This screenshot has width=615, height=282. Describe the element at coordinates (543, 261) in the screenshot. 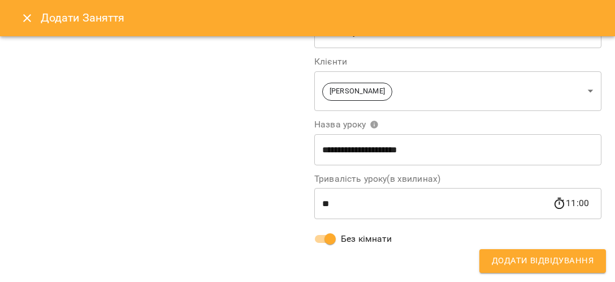

I see `span: Додати Відвідування` at that location.